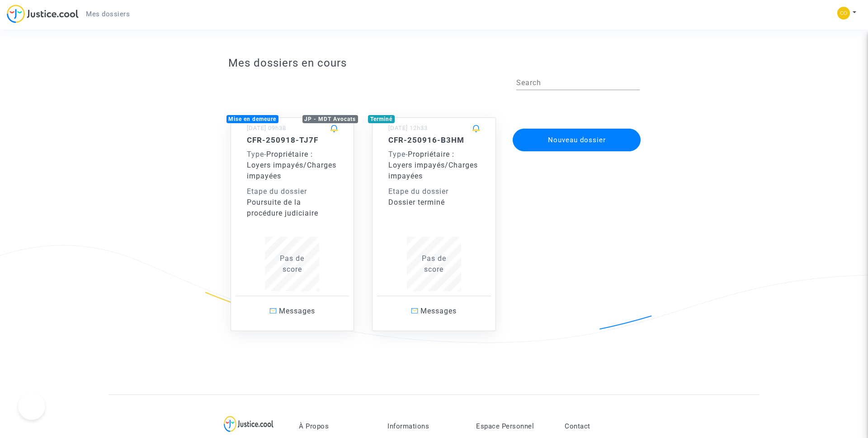 This screenshot has width=868, height=438. I want to click on h5: CFR-250916-B3HM, so click(434, 140).